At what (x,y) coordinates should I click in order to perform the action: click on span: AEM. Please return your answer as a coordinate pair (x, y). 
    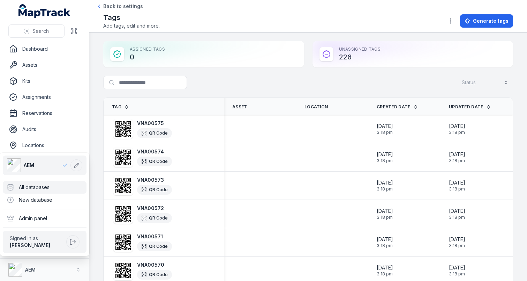
    Looking at the image, I should click on (29, 165).